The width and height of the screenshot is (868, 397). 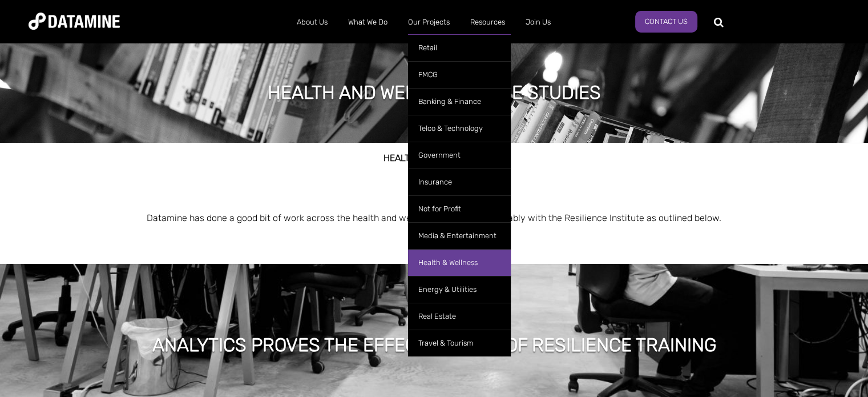 What do you see at coordinates (434, 218) in the screenshot?
I see `p: Datamine has done a good bit of work across the health and wellness sphere, most notably with the...` at bounding box center [434, 218].